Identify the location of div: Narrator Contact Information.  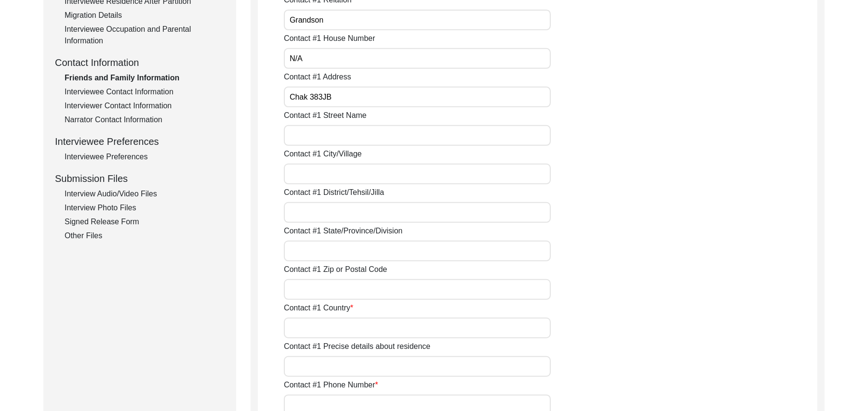
(144, 120).